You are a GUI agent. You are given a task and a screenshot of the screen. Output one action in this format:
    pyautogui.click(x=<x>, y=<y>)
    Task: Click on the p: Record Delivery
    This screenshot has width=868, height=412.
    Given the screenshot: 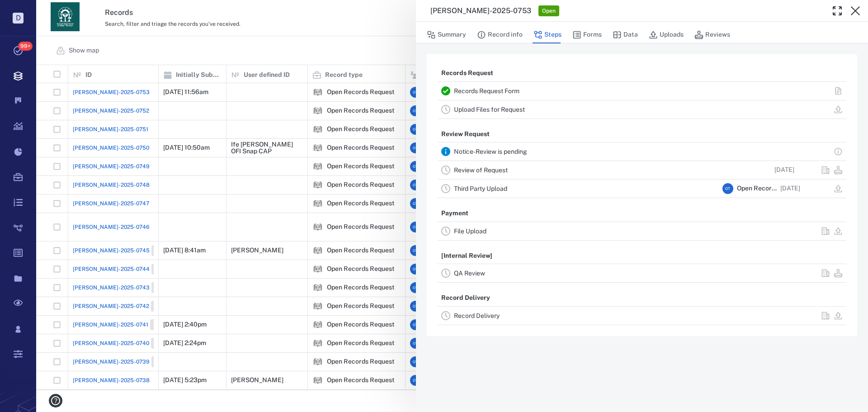 What is the action you would take?
    pyautogui.click(x=466, y=298)
    